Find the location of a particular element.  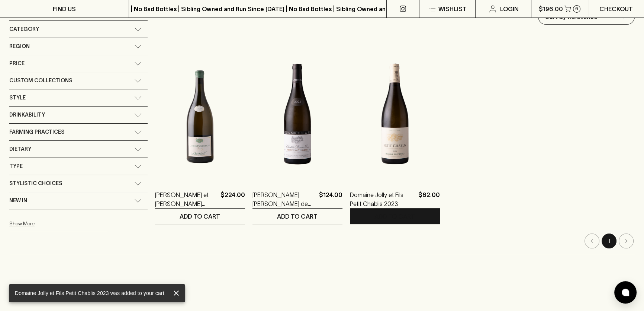

img: bubble-icon is located at coordinates (626, 293).